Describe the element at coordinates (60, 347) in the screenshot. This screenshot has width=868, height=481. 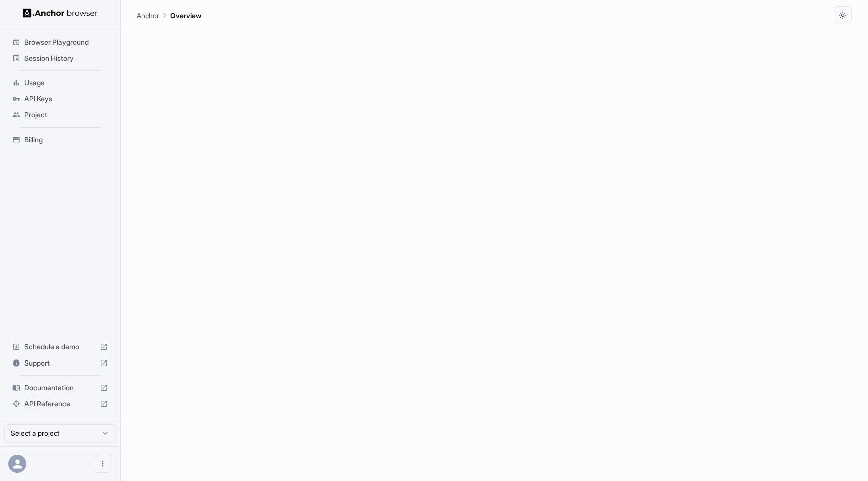
I see `span: Schedule a demo` at that location.